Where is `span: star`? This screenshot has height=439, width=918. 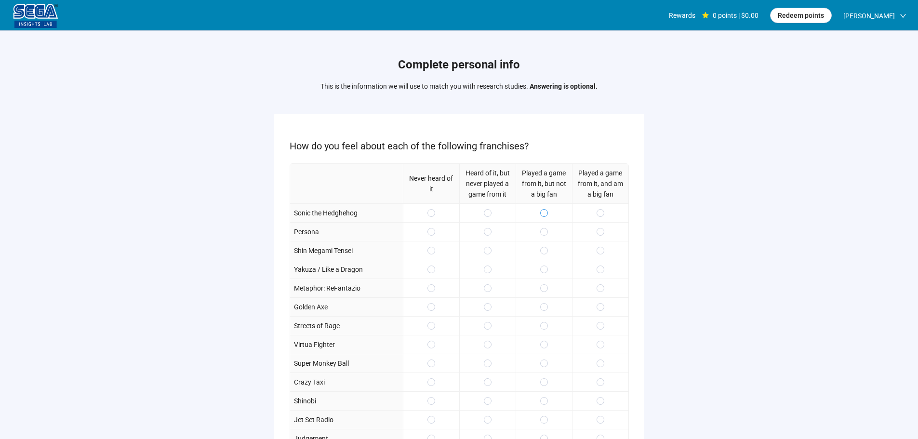 span: star is located at coordinates (705, 15).